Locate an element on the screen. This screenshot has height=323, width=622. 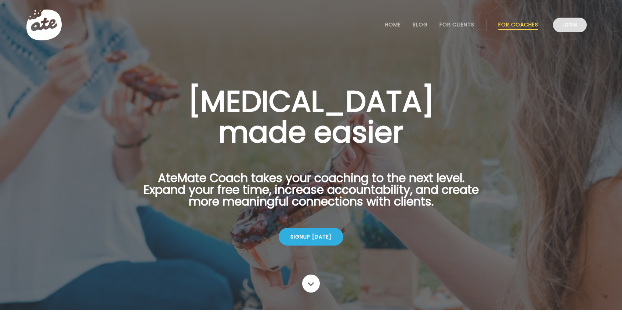
a: Blog is located at coordinates (420, 25).